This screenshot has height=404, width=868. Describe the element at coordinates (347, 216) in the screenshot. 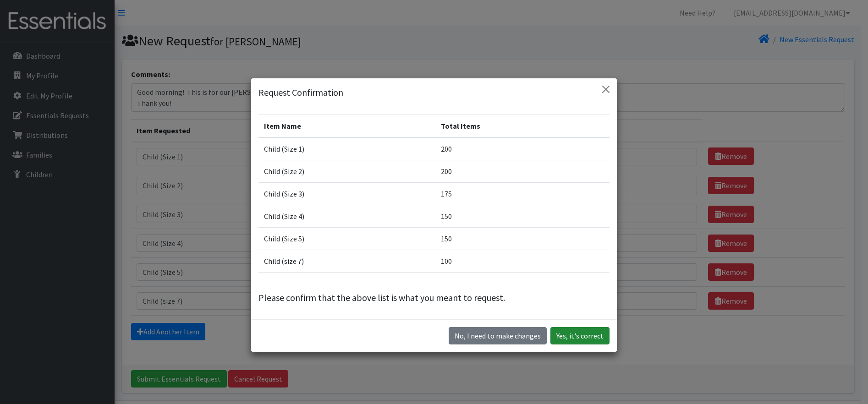

I see `td: Child (Size 4)` at that location.